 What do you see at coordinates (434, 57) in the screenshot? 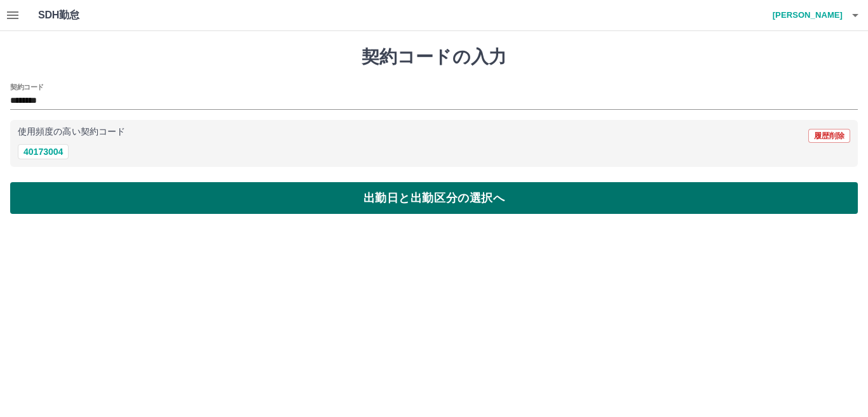
I see `h1: 契約コードの入力` at bounding box center [434, 57].